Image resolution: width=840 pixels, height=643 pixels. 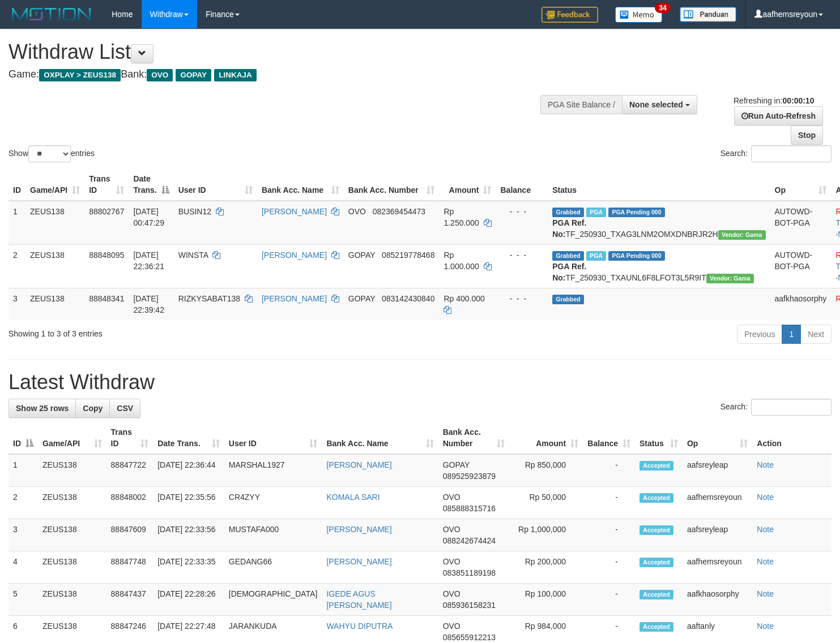 I want to click on td: 3, so click(x=23, y=535).